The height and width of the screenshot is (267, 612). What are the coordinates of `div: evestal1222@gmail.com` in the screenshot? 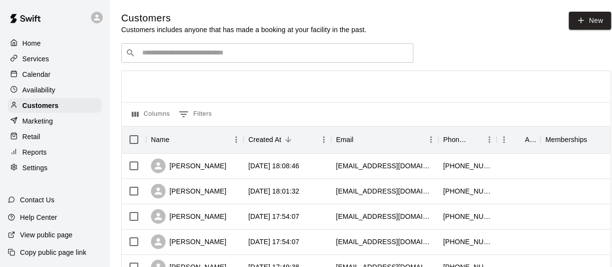 It's located at (384, 242).